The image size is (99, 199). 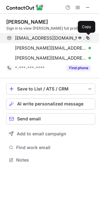 I want to click on button: AI write personalized message, so click(x=51, y=104).